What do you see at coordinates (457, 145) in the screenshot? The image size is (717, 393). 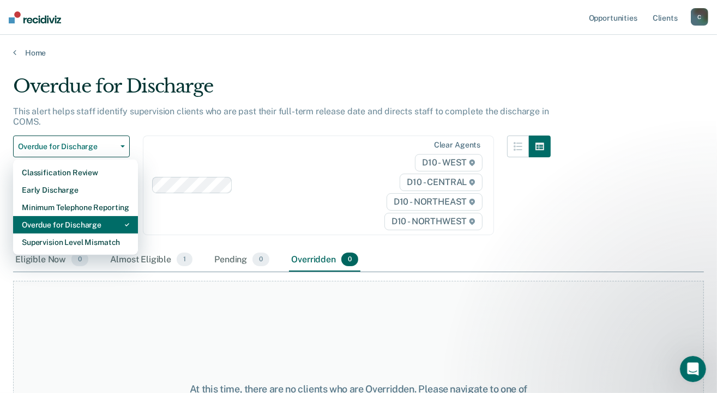 I see `div: Clear agents` at bounding box center [457, 145].